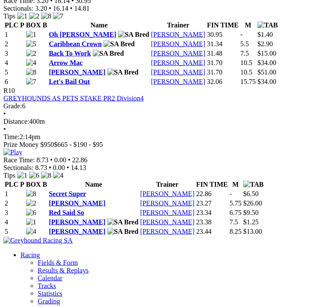  What do you see at coordinates (15, 82) in the screenshot?
I see `td: 6` at bounding box center [15, 82].